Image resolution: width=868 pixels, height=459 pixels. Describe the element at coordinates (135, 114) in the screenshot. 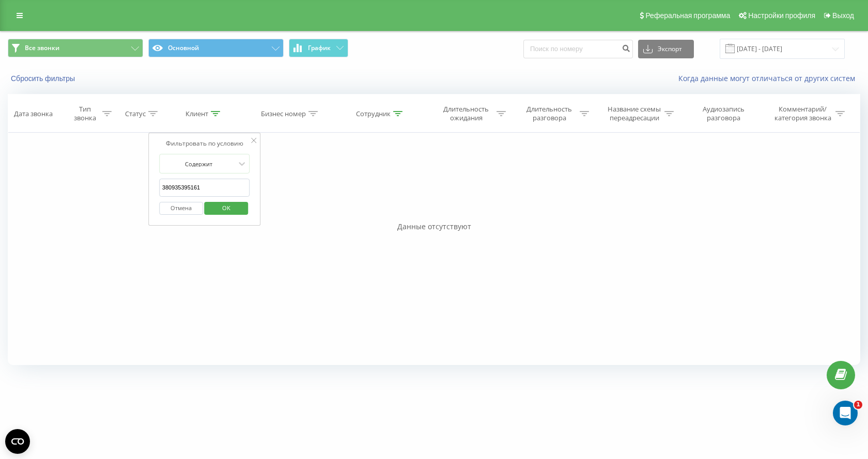

I see `div: Статус` at that location.